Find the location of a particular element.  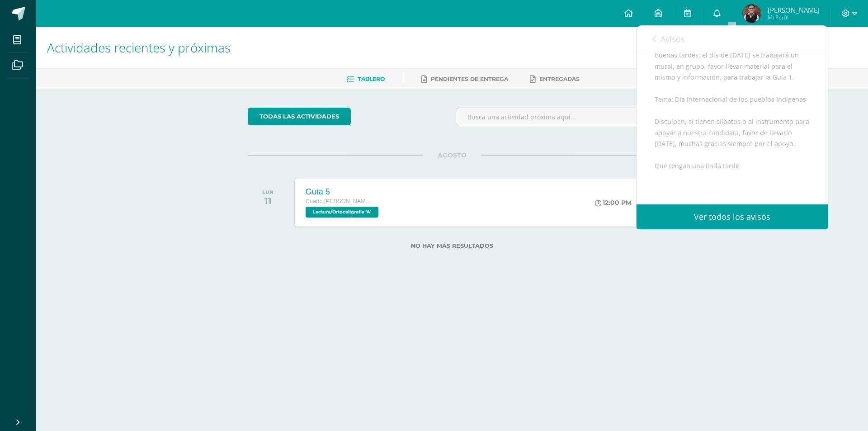

img: 455bf766dc1d11c7e74e486f8cbc5a2b.png is located at coordinates (751, 13).